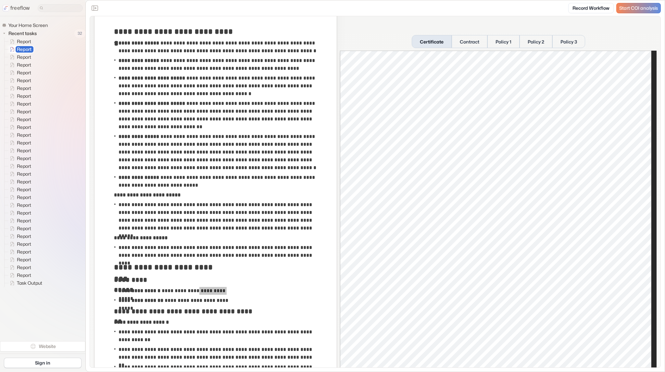  I want to click on button: Policy 2, so click(536, 42).